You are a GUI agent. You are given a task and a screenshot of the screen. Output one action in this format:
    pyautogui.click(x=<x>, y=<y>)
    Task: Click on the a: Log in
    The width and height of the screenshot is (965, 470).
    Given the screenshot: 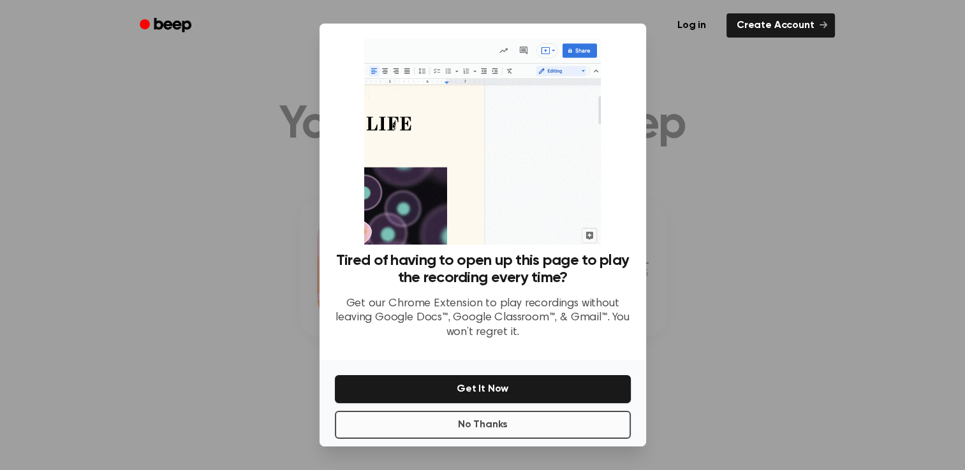 What is the action you would take?
    pyautogui.click(x=691, y=25)
    